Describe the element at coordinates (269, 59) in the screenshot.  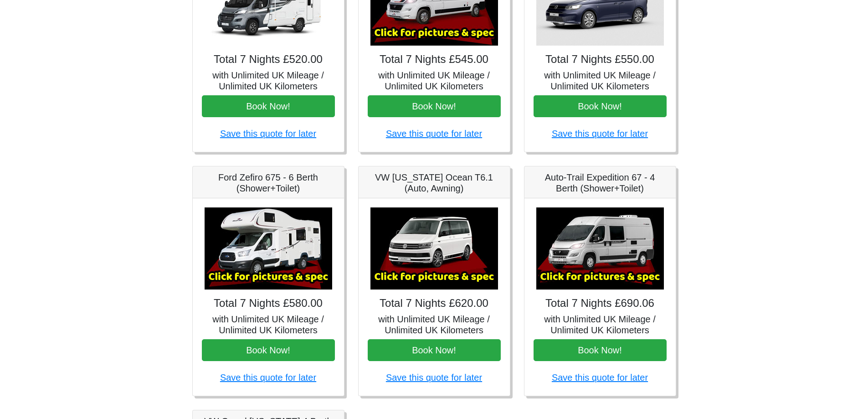
I see `h4: Total 7 Nights £520.00` at that location.